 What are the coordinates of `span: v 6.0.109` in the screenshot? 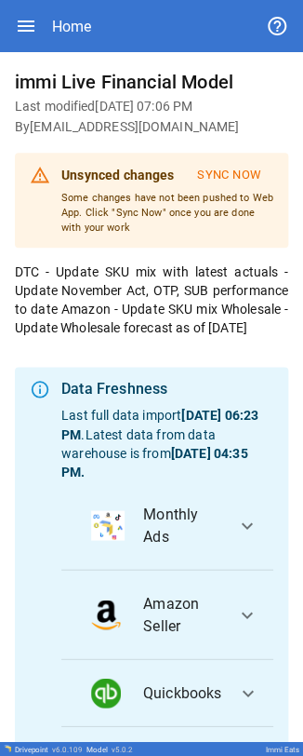 It's located at (67, 748).